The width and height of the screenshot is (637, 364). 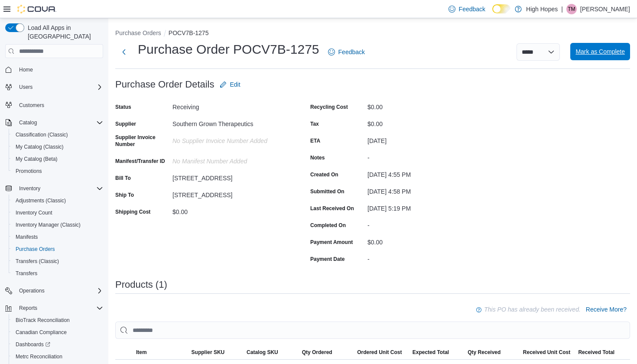 I want to click on span: Transfers (Classic), so click(x=58, y=261).